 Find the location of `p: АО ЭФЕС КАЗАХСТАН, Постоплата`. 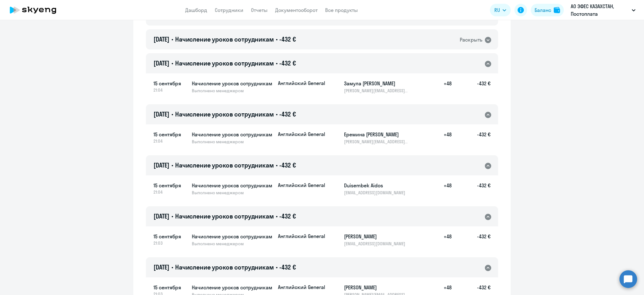

p: АО ЭФЕС КАЗАХСТАН, Постоплата is located at coordinates (600, 10).